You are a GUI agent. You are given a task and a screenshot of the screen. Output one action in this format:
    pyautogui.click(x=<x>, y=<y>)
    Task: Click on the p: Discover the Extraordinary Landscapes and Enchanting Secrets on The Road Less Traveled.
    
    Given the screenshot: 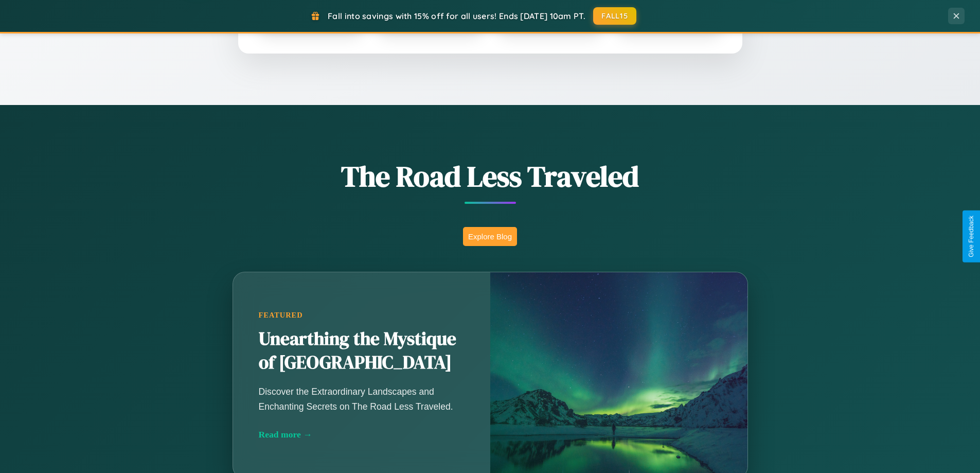 What is the action you would take?
    pyautogui.click(x=362, y=399)
    